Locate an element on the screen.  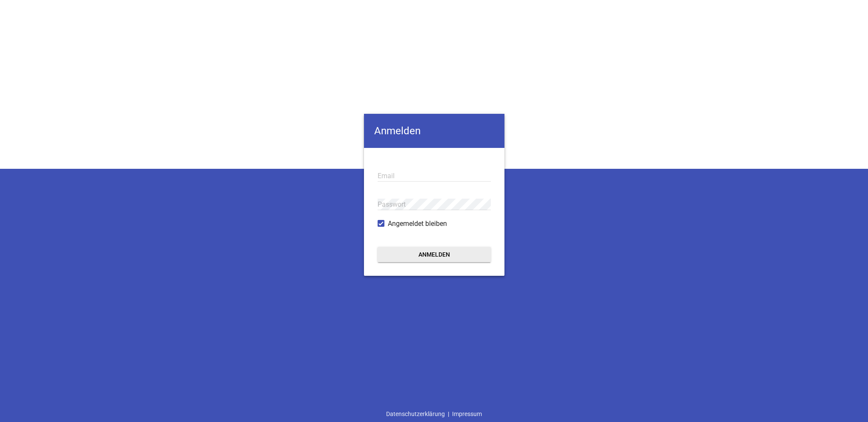
a: Datenschutzerklärung is located at coordinates (416, 414).